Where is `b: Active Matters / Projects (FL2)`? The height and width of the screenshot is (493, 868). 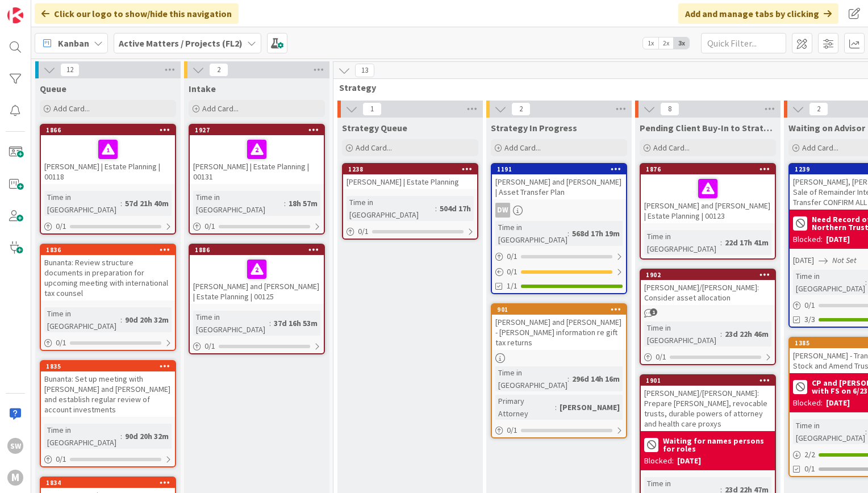 b: Active Matters / Projects (FL2) is located at coordinates (181, 43).